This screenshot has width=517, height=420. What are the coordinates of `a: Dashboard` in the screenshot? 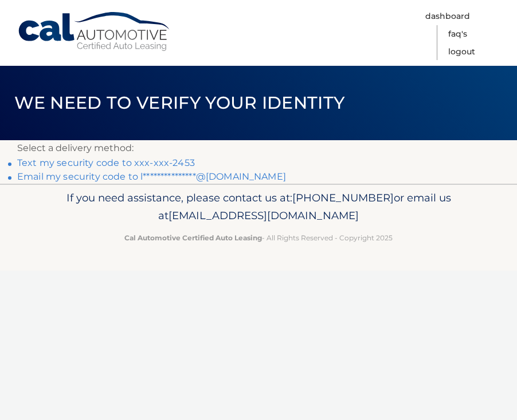 It's located at (448, 16).